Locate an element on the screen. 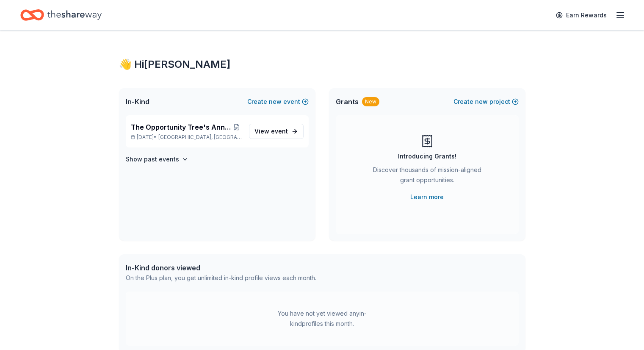  a: View event is located at coordinates (276, 131).